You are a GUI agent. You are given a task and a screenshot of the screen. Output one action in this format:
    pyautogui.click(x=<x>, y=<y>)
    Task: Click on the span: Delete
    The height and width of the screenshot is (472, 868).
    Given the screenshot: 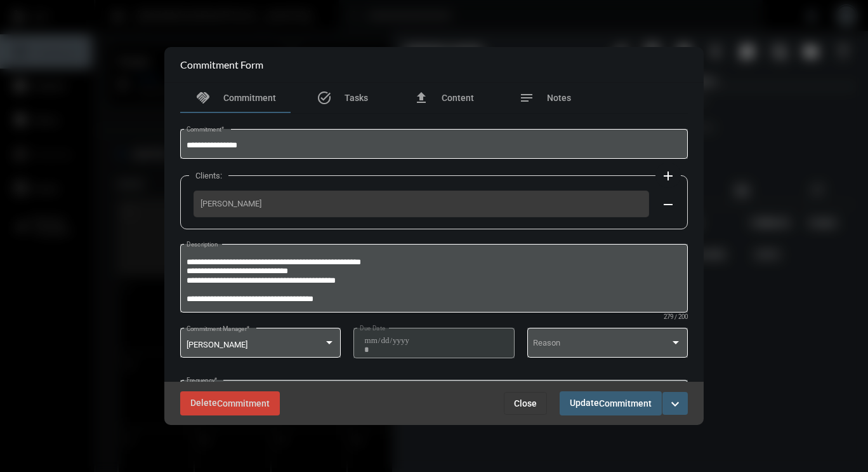 What is the action you would take?
    pyautogui.click(x=230, y=402)
    